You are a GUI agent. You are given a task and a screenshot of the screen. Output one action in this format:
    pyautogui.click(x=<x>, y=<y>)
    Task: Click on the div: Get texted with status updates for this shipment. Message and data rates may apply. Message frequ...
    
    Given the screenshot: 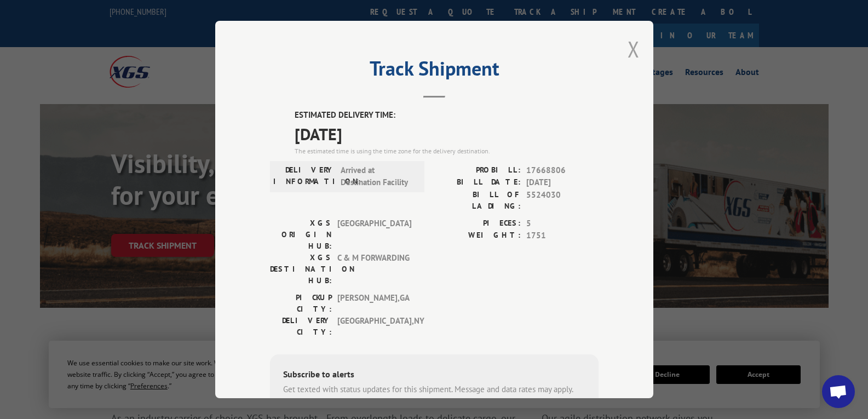 What is the action you would take?
    pyautogui.click(x=435, y=396)
    